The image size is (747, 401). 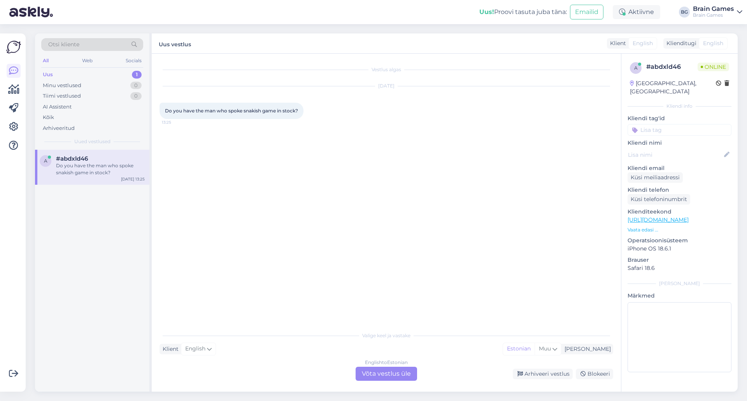 I want to click on p: Brauser, so click(x=679, y=260).